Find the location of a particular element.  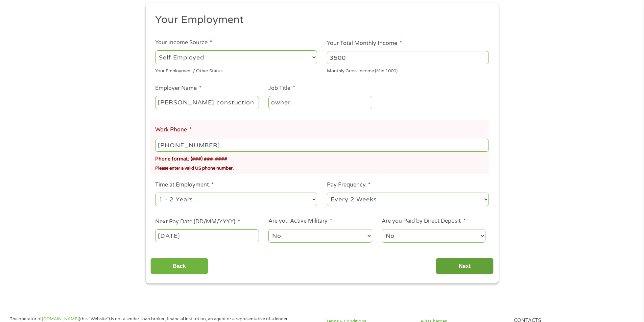

input: Cashier is located at coordinates (320, 102).